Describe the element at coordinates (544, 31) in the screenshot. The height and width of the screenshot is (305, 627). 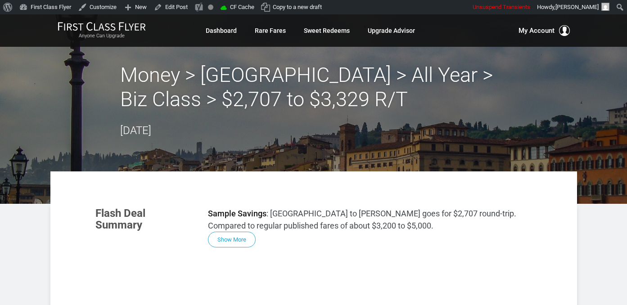
I see `button: My Account` at that location.